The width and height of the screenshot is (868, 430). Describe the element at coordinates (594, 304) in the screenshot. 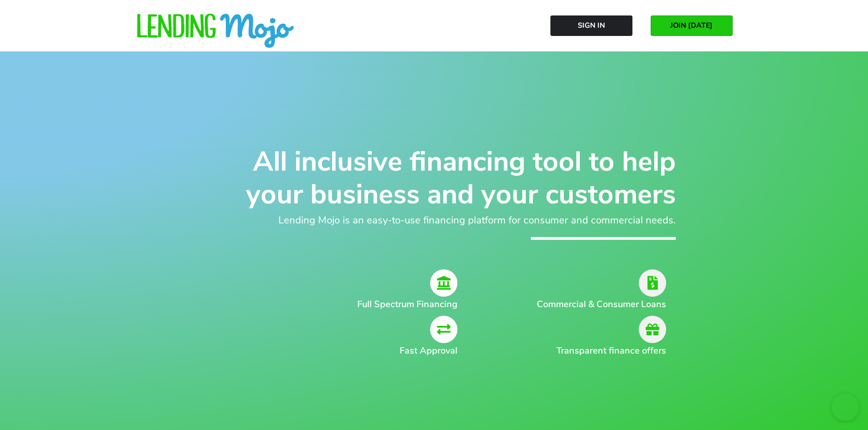

I see `h2: Commercial & Consumer Loans` at that location.